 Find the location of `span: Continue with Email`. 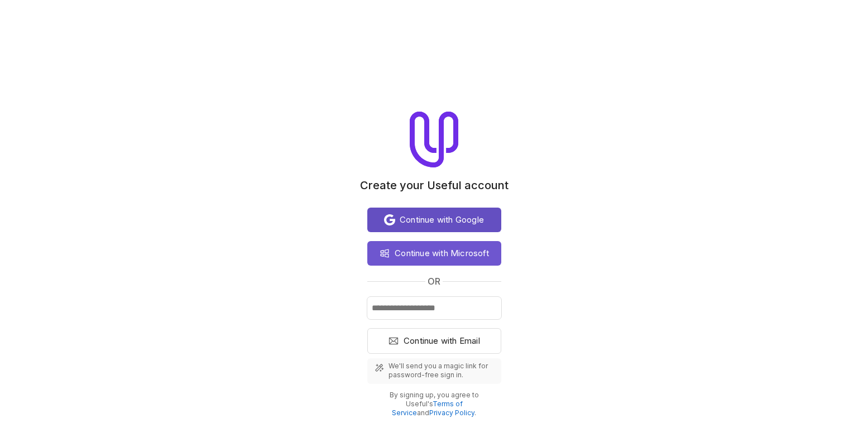

span: Continue with Email is located at coordinates (441, 341).